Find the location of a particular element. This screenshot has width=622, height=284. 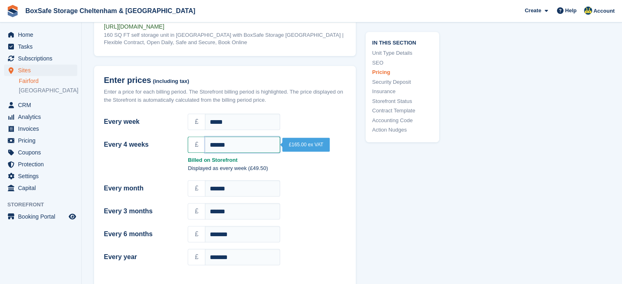

span: Booking Portal is located at coordinates (43, 217).